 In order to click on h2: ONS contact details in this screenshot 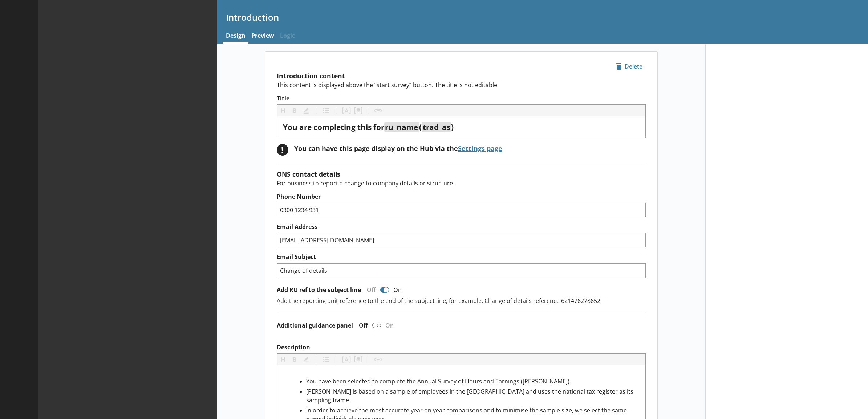, I will do `click(461, 174)`.